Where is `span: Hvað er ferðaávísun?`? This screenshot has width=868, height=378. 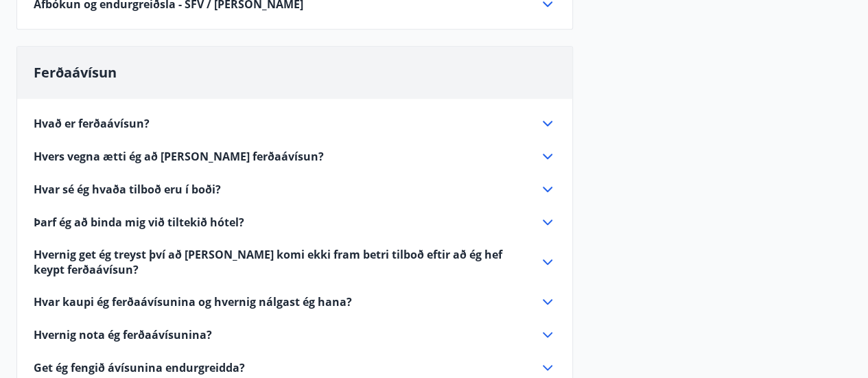 span: Hvað er ferðaávísun? is located at coordinates (91, 123).